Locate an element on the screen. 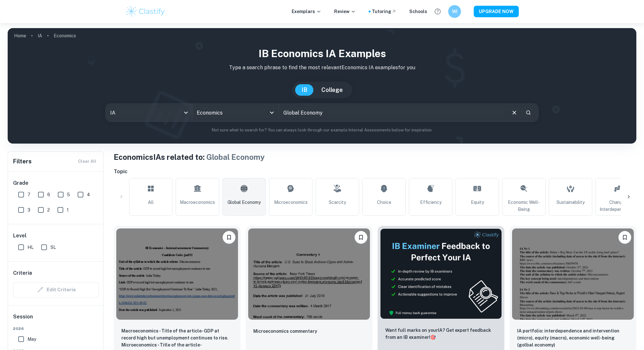  p: Want full marks on your IA ? Get expert feedback from an IB examiner! is located at coordinates (441, 334).